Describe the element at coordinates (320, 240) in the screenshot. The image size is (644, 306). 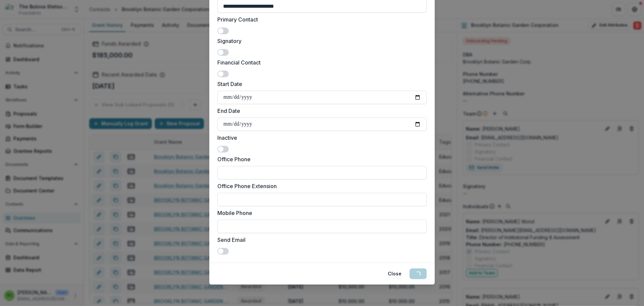
I see `label: Send Email` at that location.